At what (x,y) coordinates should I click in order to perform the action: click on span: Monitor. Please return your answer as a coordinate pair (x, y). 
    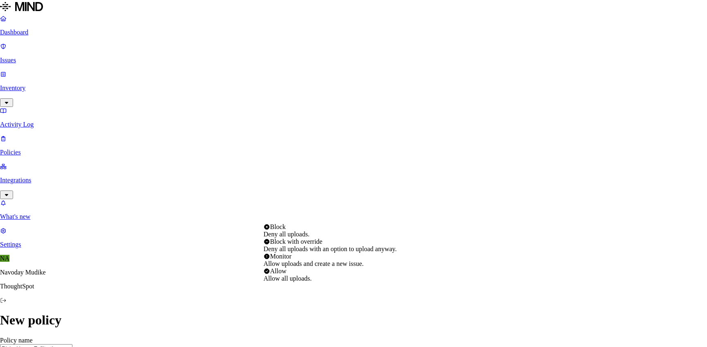
    Looking at the image, I should click on (281, 256).